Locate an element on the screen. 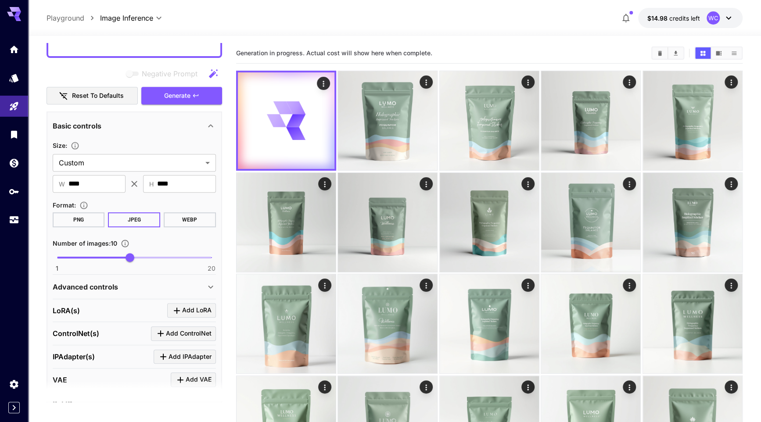 The height and width of the screenshot is (422, 761). div: Settings is located at coordinates (14, 384).